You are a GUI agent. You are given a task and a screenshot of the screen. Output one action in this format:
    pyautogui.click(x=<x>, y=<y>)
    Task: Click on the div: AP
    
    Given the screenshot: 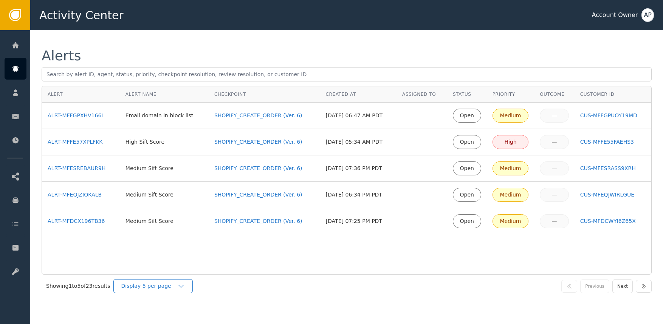 What is the action you would take?
    pyautogui.click(x=647, y=15)
    